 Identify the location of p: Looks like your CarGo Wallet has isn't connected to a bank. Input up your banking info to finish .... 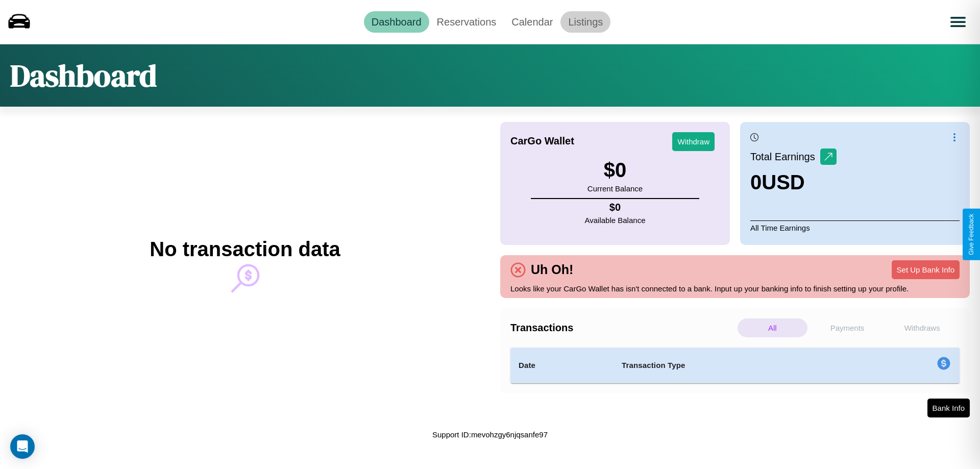
(735, 288).